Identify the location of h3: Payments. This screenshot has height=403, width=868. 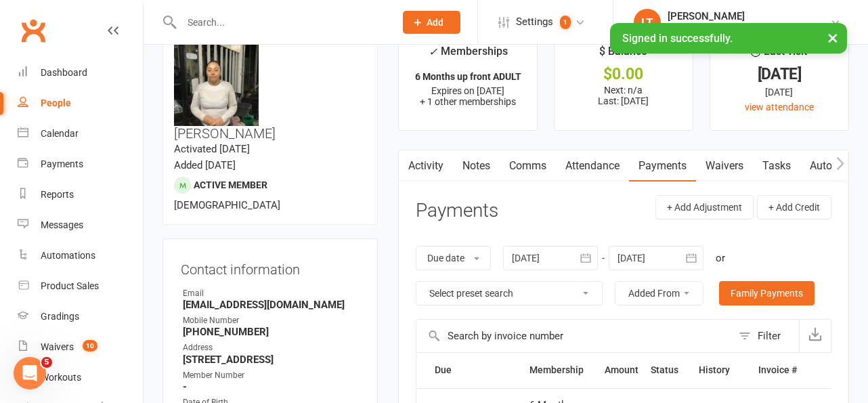
(457, 211).